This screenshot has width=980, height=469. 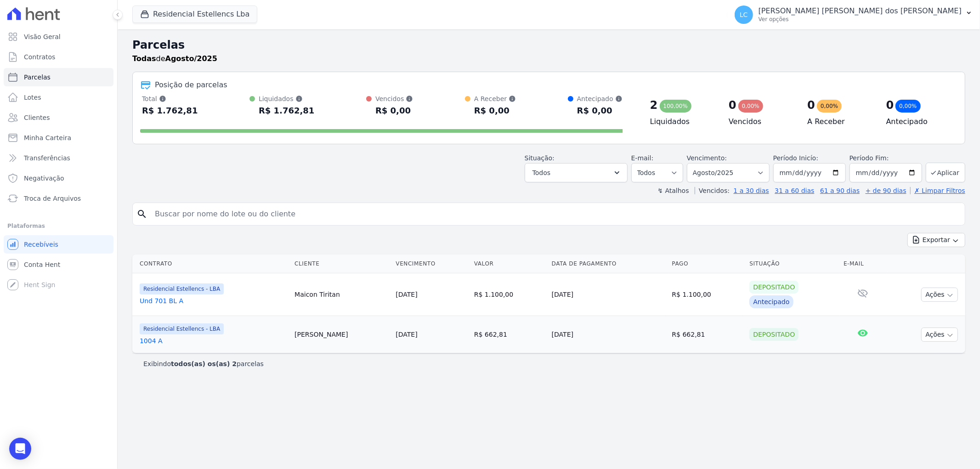 What do you see at coordinates (195, 14) in the screenshot?
I see `button: Residencial Estellencs Lba` at bounding box center [195, 14].